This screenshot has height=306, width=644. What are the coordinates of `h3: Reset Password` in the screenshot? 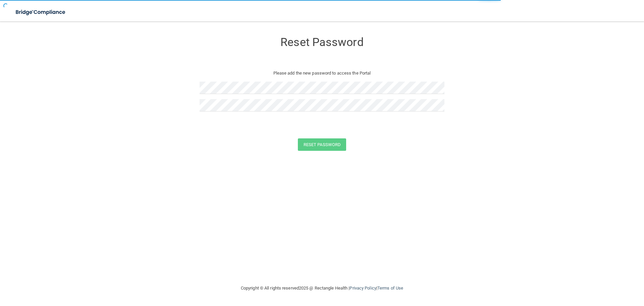 It's located at (322, 42).